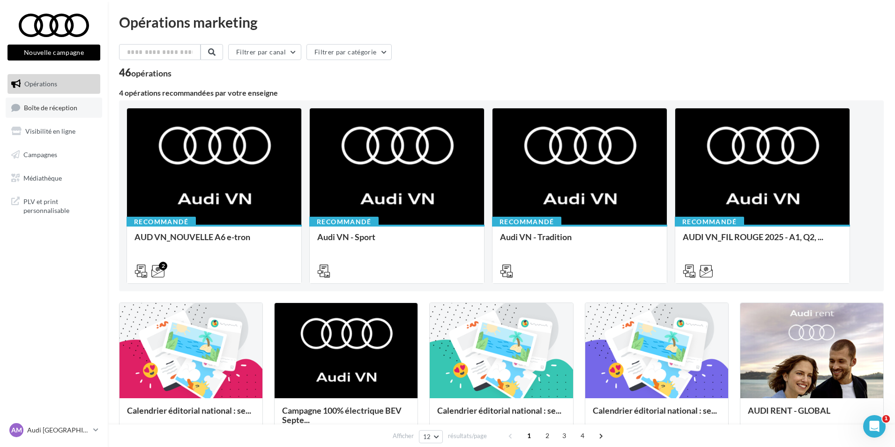  I want to click on div: 46, so click(145, 73).